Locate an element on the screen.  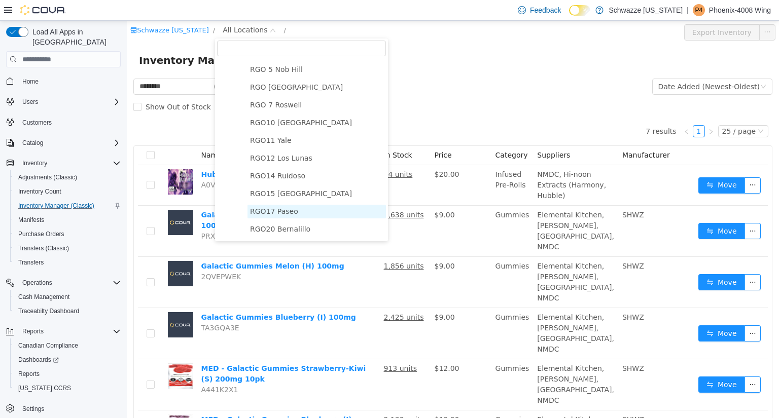
span: Price is located at coordinates (317, 134).